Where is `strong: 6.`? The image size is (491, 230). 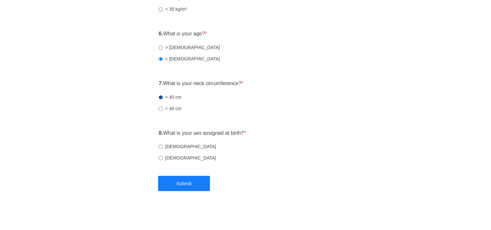
strong: 6. is located at coordinates (161, 33).